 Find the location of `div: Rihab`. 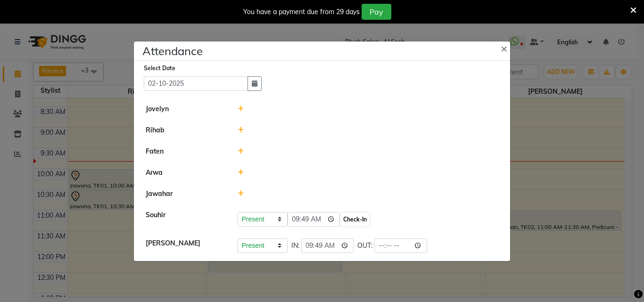

div: Rihab is located at coordinates (184, 130).